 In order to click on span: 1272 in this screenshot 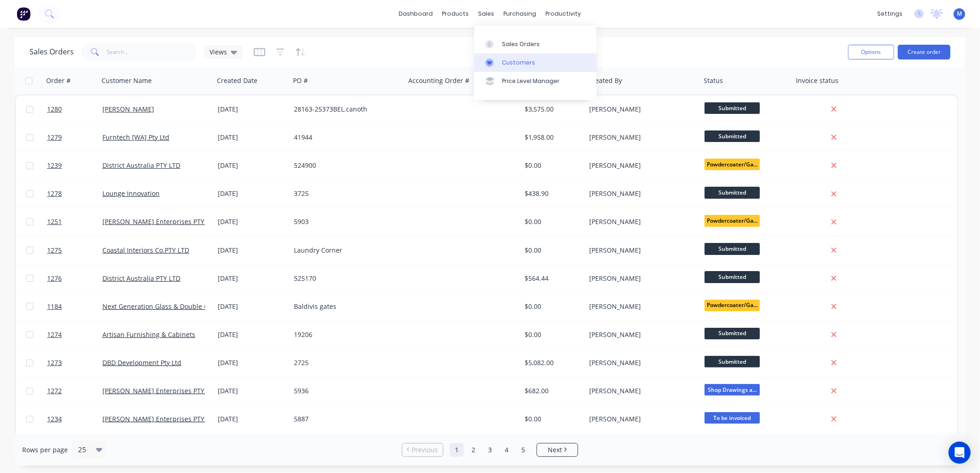, I will do `click(55, 391)`.